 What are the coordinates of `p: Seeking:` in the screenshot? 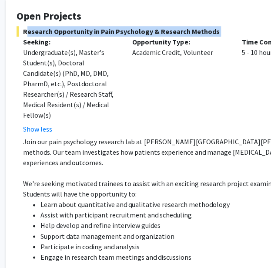 It's located at (71, 42).